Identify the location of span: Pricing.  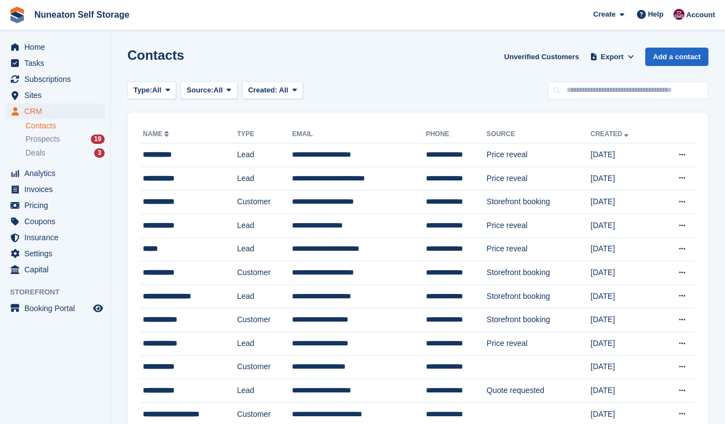
(58, 205).